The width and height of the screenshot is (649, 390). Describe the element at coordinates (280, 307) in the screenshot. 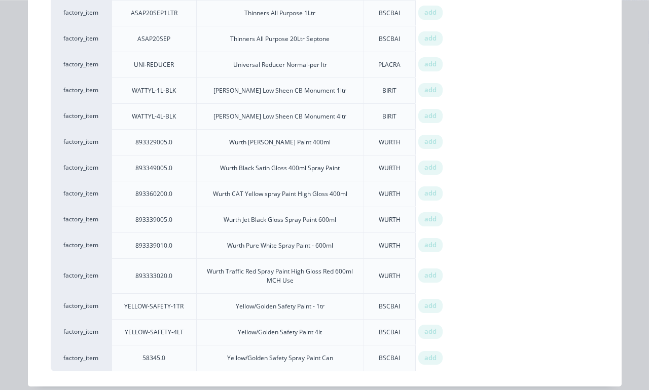

I see `div: Yellow/Golden Safety Paint - 1tr` at that location.